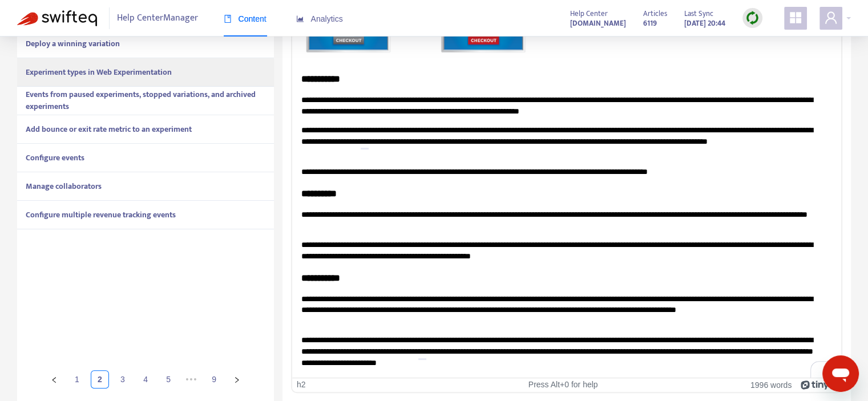  Describe the element at coordinates (650, 24) in the screenshot. I see `strong: 6119` at that location.